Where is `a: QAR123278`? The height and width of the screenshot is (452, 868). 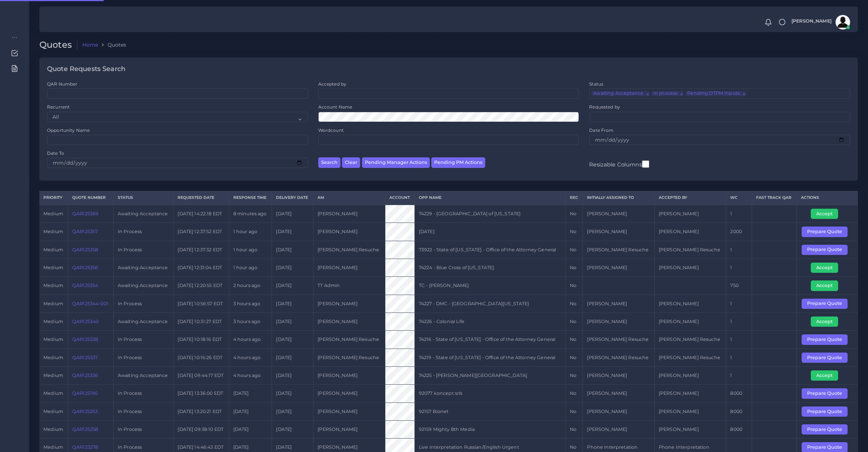
a: QAR123278 is located at coordinates (85, 447).